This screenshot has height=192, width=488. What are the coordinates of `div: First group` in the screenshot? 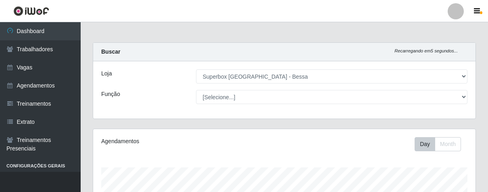 It's located at (438, 144).